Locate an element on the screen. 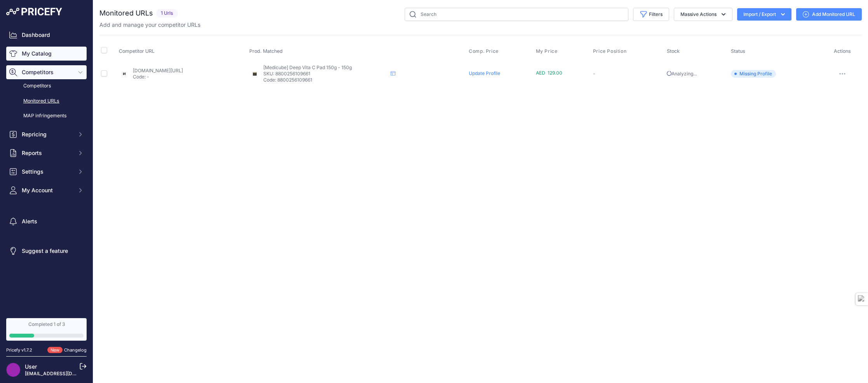 This screenshot has height=383, width=868. button: Repricing is located at coordinates (46, 134).